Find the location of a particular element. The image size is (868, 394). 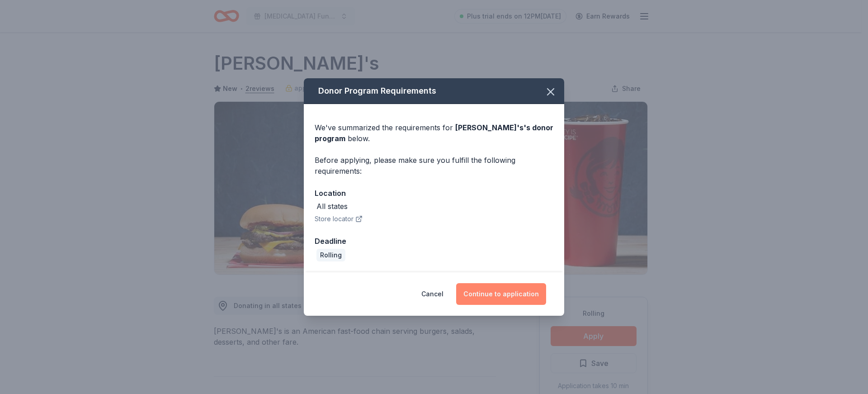

button: Store locator is located at coordinates (338, 219).